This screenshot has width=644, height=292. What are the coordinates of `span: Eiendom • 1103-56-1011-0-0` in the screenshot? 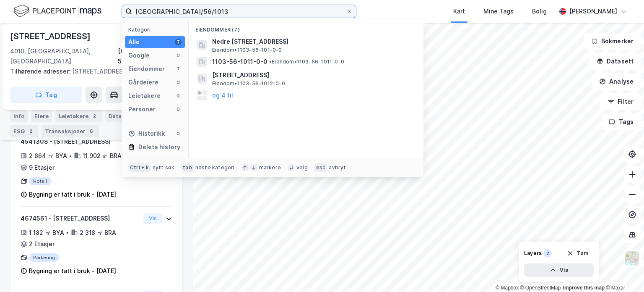 It's located at (307, 62).